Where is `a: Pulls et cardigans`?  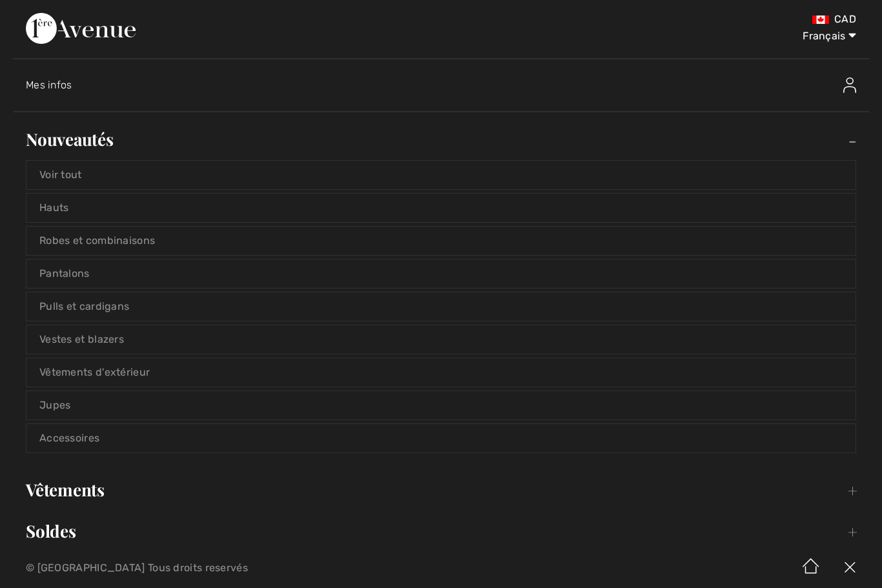
a: Pulls et cardigans is located at coordinates (441, 306).